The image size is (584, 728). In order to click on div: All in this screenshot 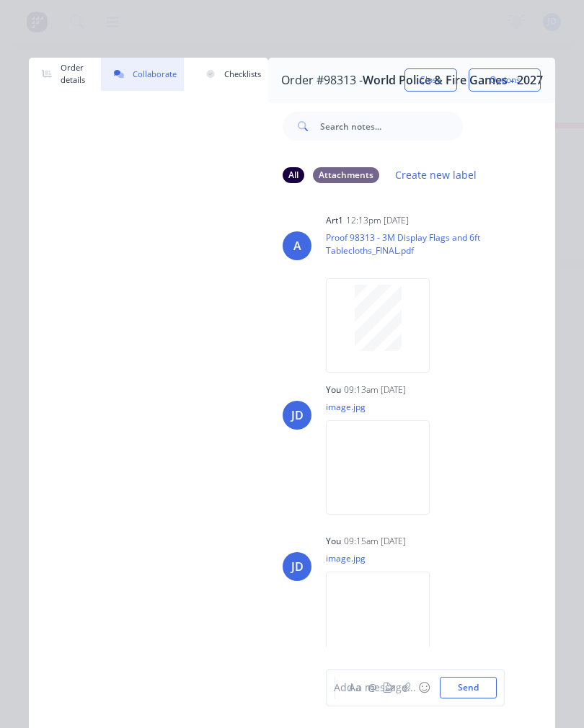, I will do `click(294, 175)`.